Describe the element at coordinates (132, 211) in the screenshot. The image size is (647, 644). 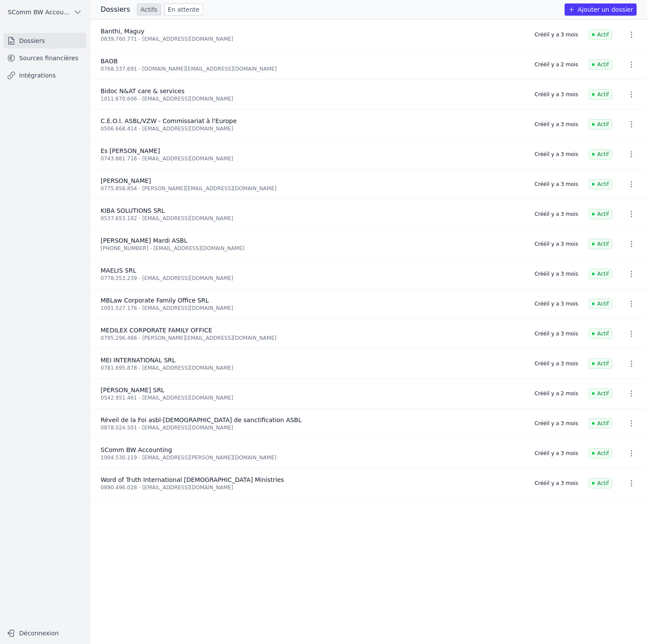
I see `span: KIBA SOLUTIONS SRL` at that location.